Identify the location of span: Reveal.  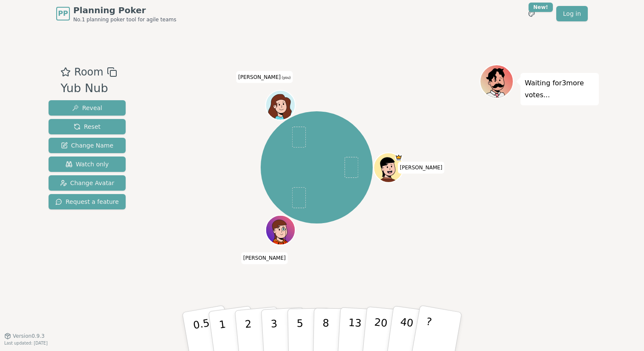
(87, 108).